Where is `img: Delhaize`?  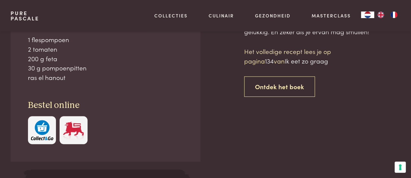
img: Delhaize is located at coordinates (73, 130).